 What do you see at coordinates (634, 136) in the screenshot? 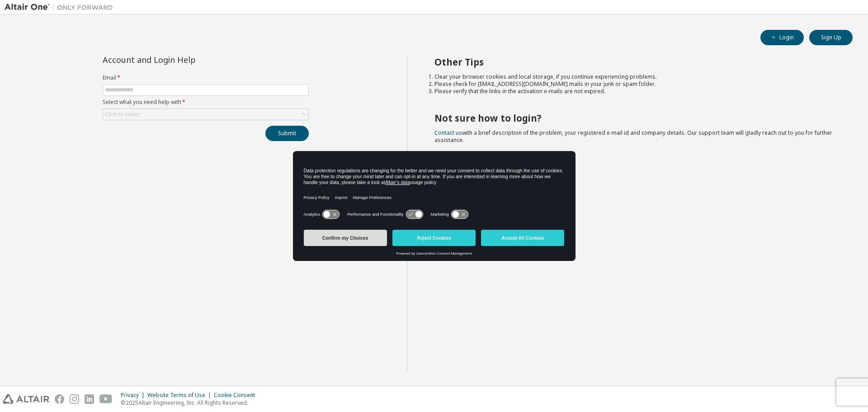
I see `span: with a brief description of the problem, your registered e-mail id and company details. Our suppo...` at bounding box center [634, 136].